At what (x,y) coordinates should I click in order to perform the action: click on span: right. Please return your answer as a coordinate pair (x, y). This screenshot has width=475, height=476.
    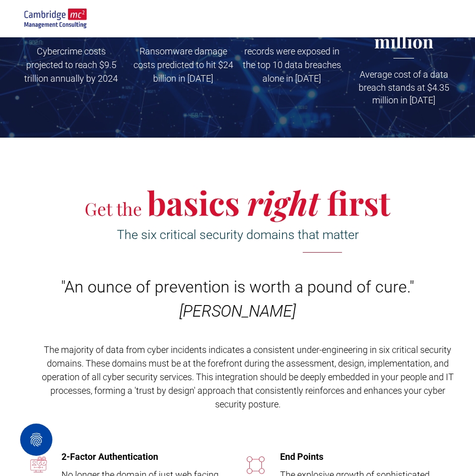
    Looking at the image, I should click on (283, 202).